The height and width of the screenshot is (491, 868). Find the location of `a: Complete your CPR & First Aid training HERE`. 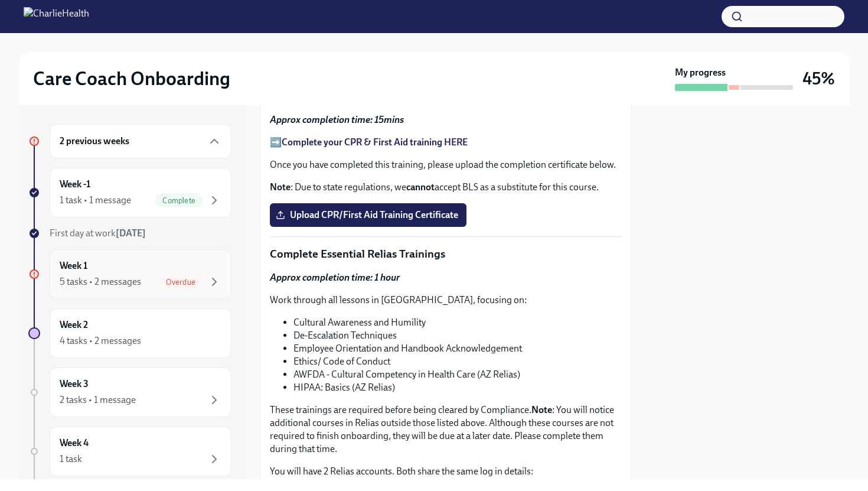

a: Complete your CPR & First Aid training HERE is located at coordinates (375, 142).